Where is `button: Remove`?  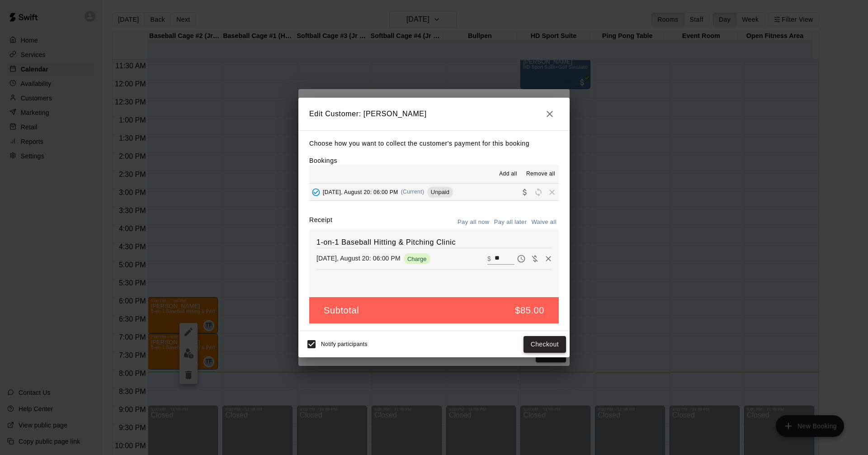
button: Remove is located at coordinates (548, 259).